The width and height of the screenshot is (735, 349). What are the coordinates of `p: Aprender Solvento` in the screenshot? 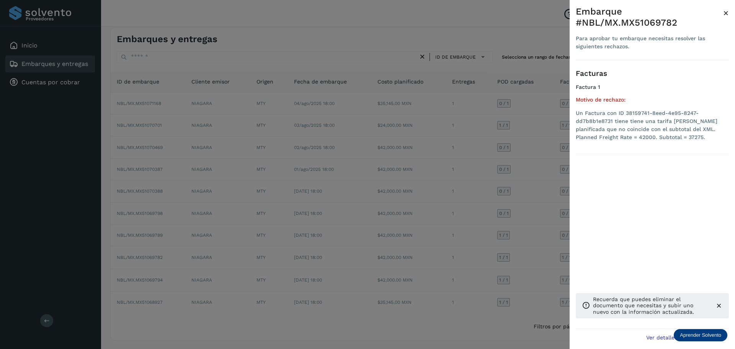 It's located at (700, 335).